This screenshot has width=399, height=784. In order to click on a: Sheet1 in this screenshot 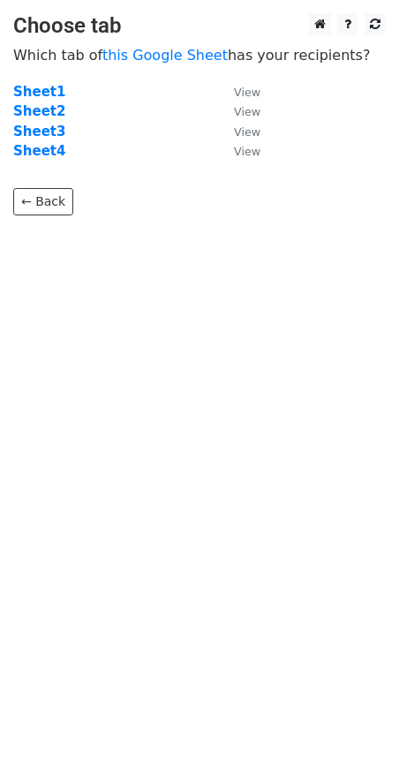, I will do `click(39, 92)`.